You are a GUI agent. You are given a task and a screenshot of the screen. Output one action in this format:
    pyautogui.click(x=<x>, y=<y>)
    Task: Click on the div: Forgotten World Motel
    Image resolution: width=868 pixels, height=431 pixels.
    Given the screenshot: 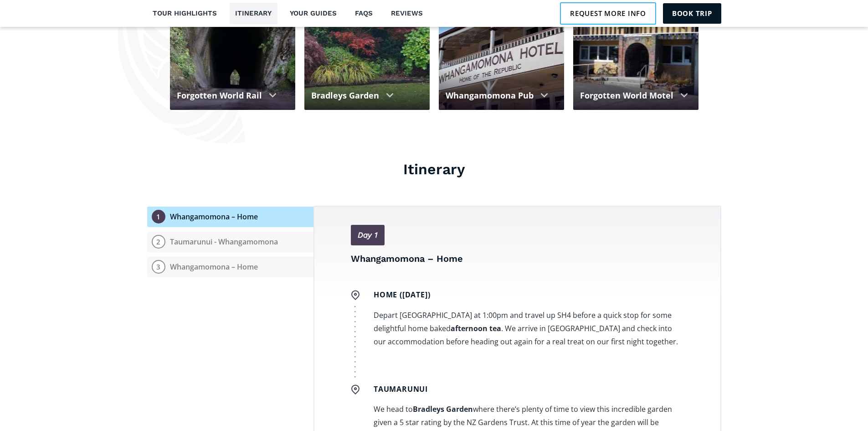 What is the action you would take?
    pyautogui.click(x=626, y=95)
    